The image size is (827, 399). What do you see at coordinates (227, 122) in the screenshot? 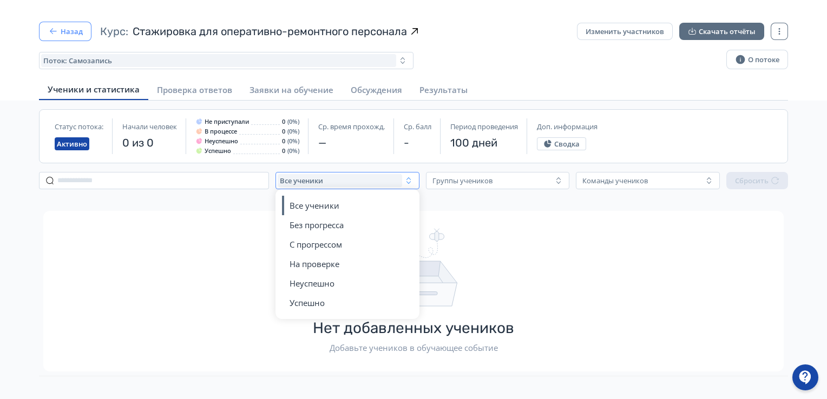
I see `span: Не приступали` at bounding box center [227, 122].